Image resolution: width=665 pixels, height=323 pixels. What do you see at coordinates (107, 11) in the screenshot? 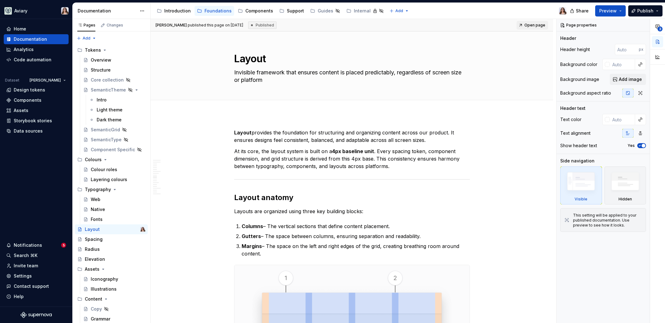
I see `div: Documentation` at bounding box center [107, 11].